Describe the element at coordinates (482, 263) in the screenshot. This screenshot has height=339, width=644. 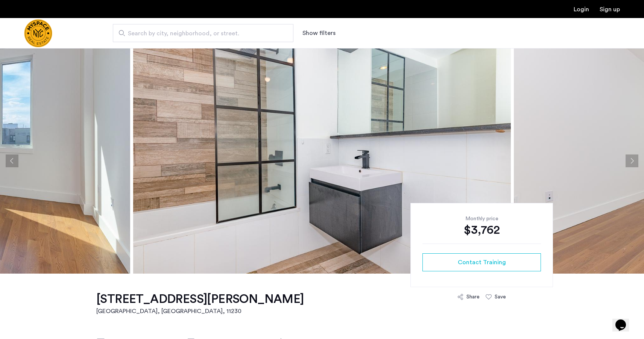
I see `span: Contact Training` at that location.